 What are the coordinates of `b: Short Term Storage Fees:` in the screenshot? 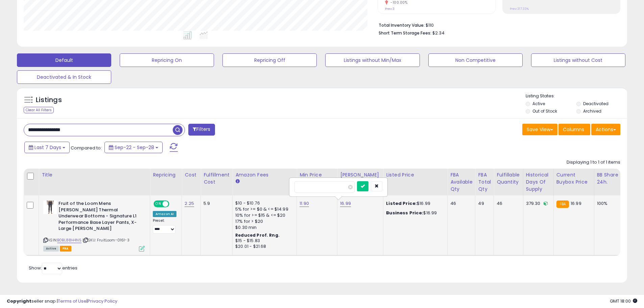 It's located at (405, 33).